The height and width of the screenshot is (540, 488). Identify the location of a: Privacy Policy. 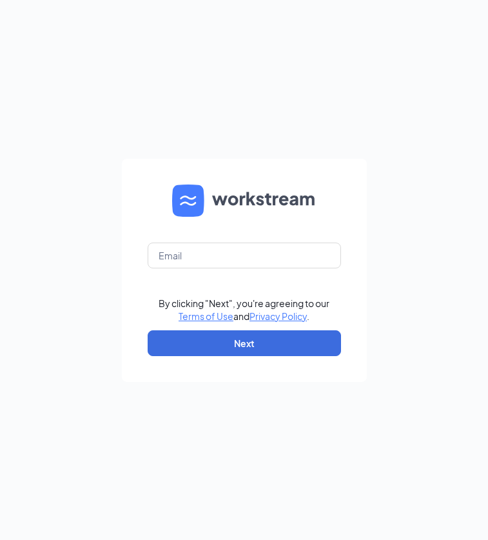
(278, 316).